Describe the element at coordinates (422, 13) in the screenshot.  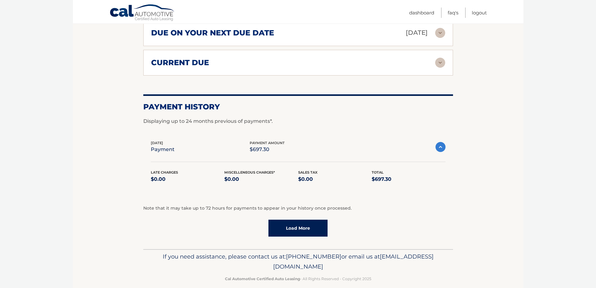
I see `a: Dashboard` at that location.